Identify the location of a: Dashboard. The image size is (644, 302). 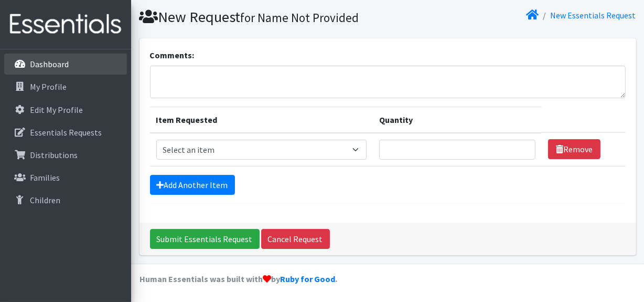
(66, 64).